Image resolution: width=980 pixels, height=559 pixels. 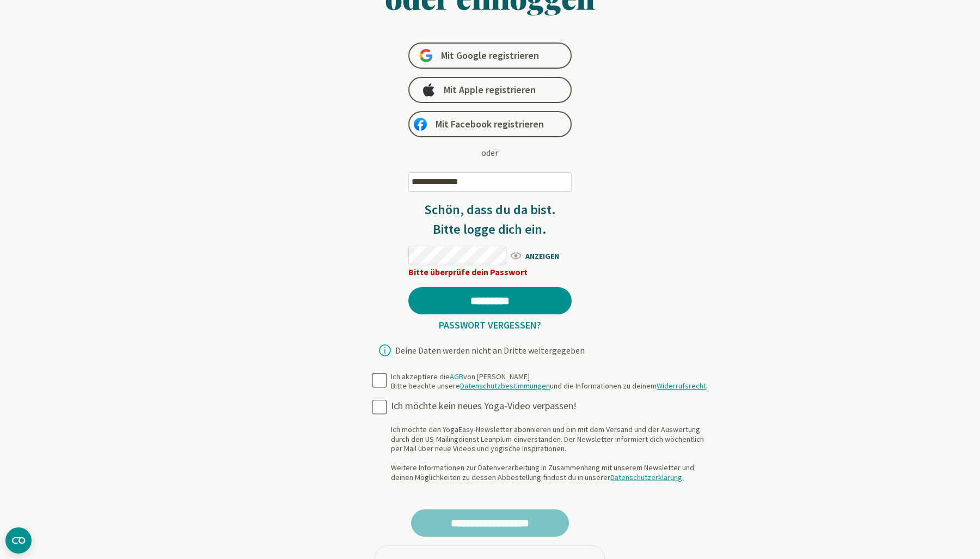 What do you see at coordinates (540, 254) in the screenshot?
I see `span: ANZEIGEN` at bounding box center [540, 254].